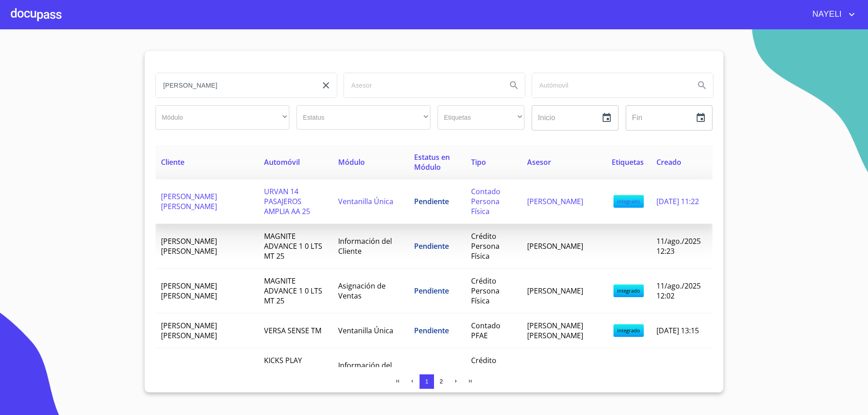 The width and height of the screenshot is (868, 415). What do you see at coordinates (679, 291) in the screenshot?
I see `span: 11/ago./2025 12:02` at bounding box center [679, 291].